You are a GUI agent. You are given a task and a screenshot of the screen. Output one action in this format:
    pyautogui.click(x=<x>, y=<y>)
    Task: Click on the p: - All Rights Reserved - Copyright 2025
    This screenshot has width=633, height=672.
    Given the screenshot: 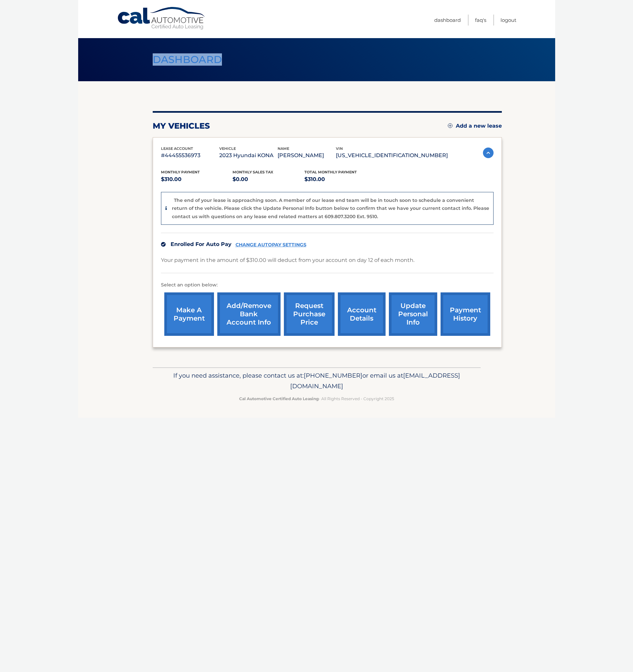 What is the action you would take?
    pyautogui.click(x=316, y=399)
    